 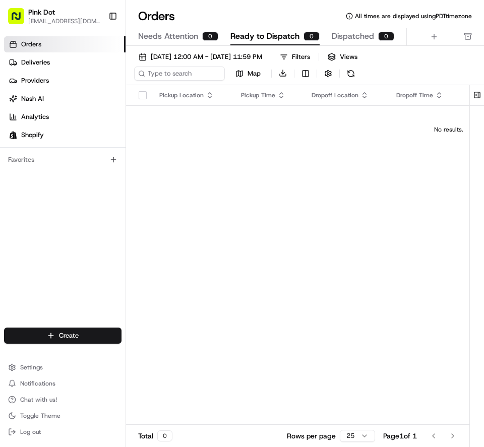 I want to click on span: Dispatched, so click(x=353, y=36).